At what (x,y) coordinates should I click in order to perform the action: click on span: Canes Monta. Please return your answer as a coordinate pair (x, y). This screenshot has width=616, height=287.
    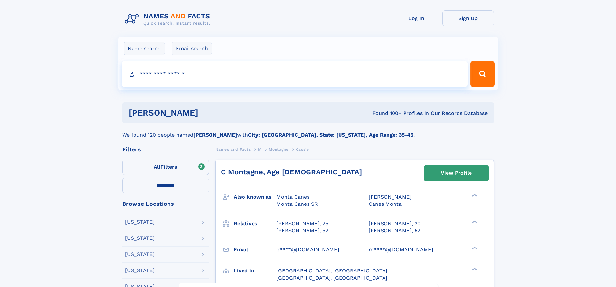
    Looking at the image, I should click on (385, 204).